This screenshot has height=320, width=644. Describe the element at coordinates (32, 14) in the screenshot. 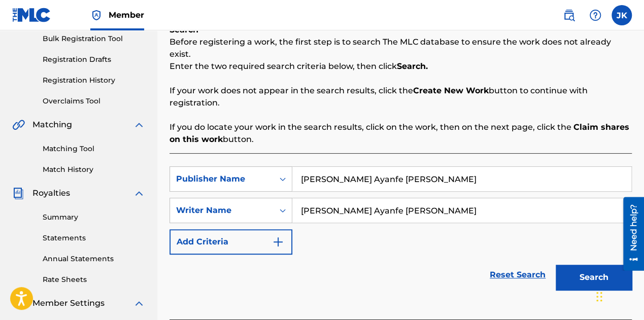

I see `img: MLC Logo` at that location.